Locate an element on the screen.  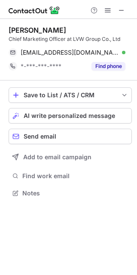
span: AI write personalized message is located at coordinates (69, 116).